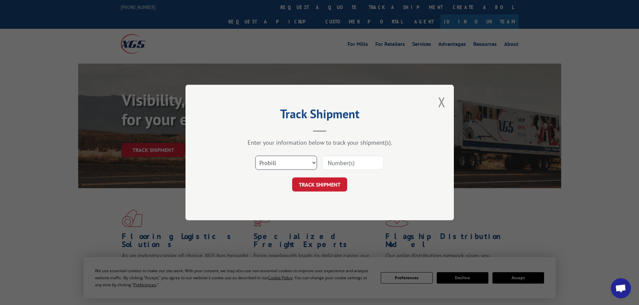 The width and height of the screenshot is (639, 305). I want to click on div: Enter your information below to track your shipment(s)., so click(320, 143).